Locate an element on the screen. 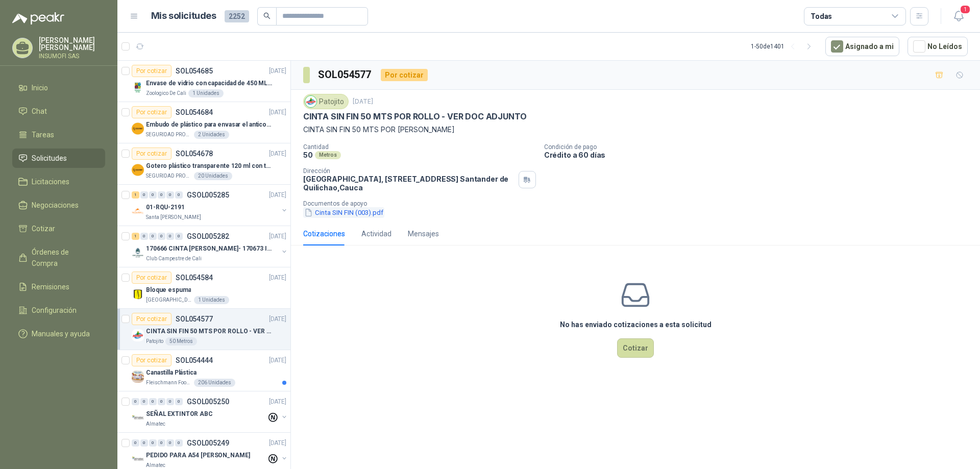 The height and width of the screenshot is (469, 980). span: Chat is located at coordinates (39, 111).